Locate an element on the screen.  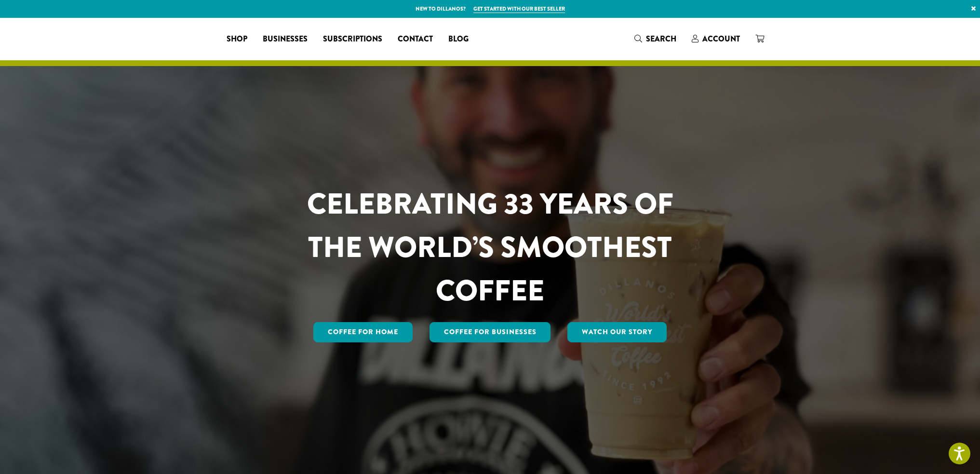
a: Coffee For Businesses is located at coordinates (490, 332).